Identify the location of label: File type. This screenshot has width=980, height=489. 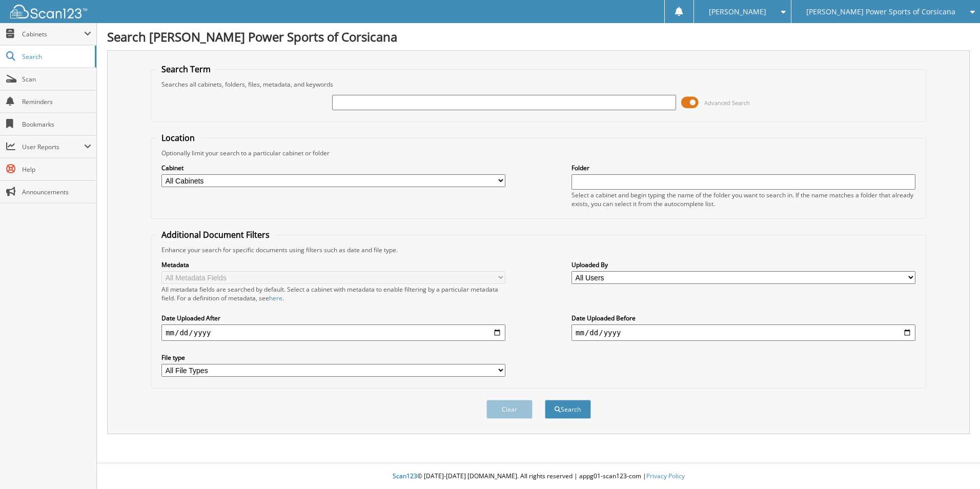
(333, 357).